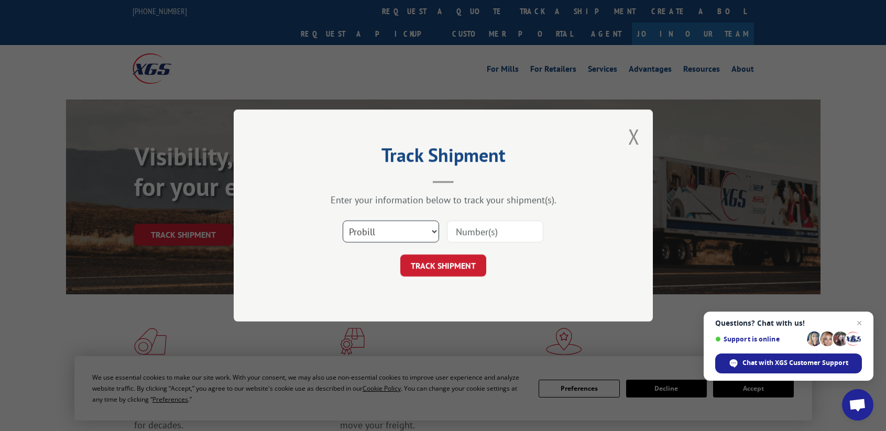 This screenshot has height=431, width=886. I want to click on div: Enter your information below to track your shipment(s)., so click(443, 200).